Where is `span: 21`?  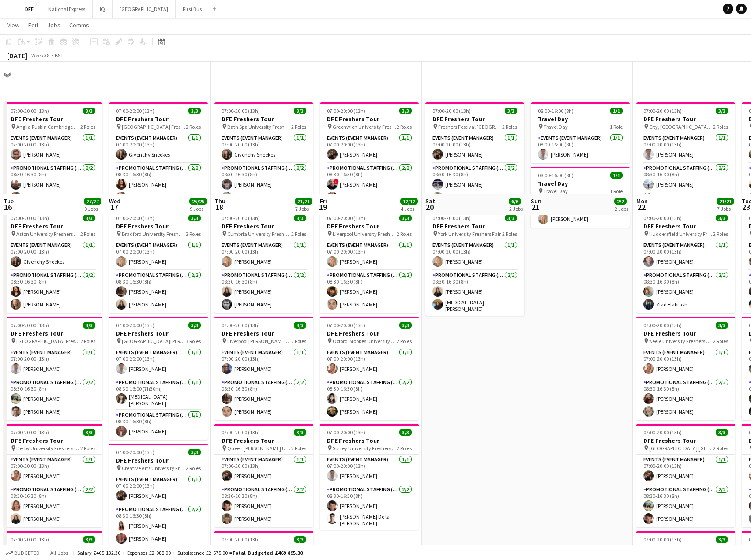 span: 21 is located at coordinates (535, 206).